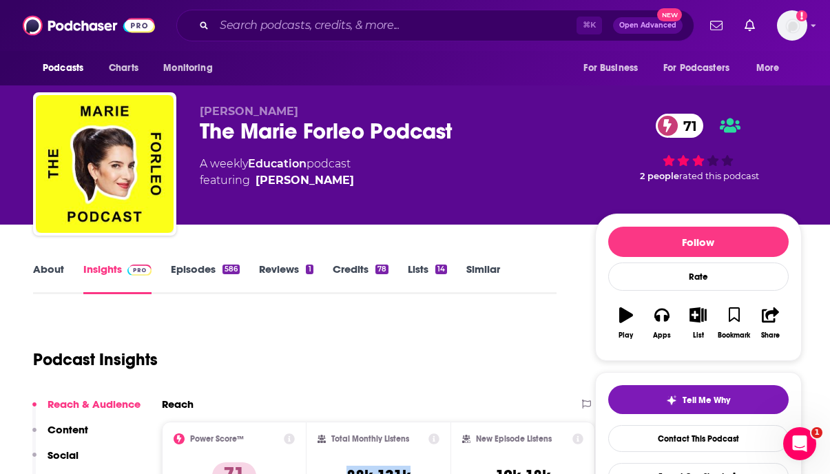  Describe the element at coordinates (382, 269) in the screenshot. I see `div: 78` at that location.